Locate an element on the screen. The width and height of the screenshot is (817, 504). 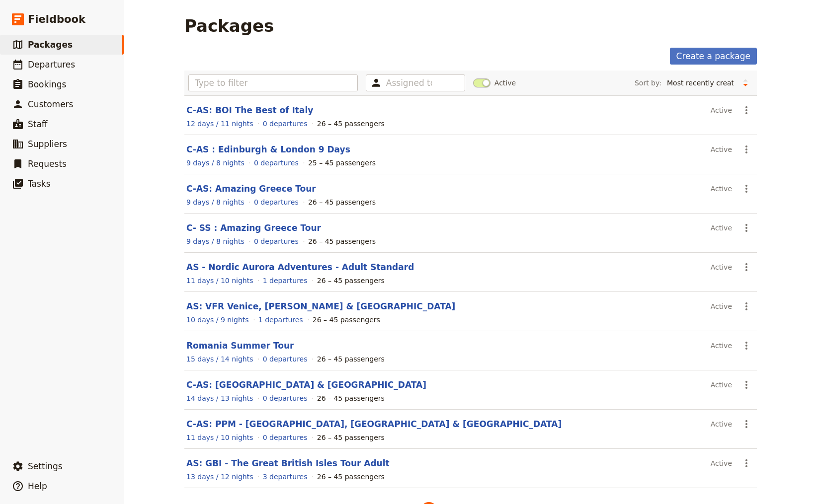
span: Requests is located at coordinates (48, 164).